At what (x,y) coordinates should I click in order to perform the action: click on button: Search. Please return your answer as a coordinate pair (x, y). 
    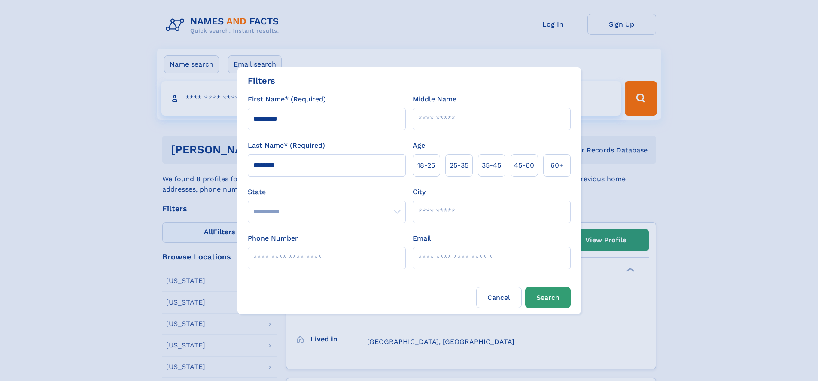
    Looking at the image, I should click on (548, 297).